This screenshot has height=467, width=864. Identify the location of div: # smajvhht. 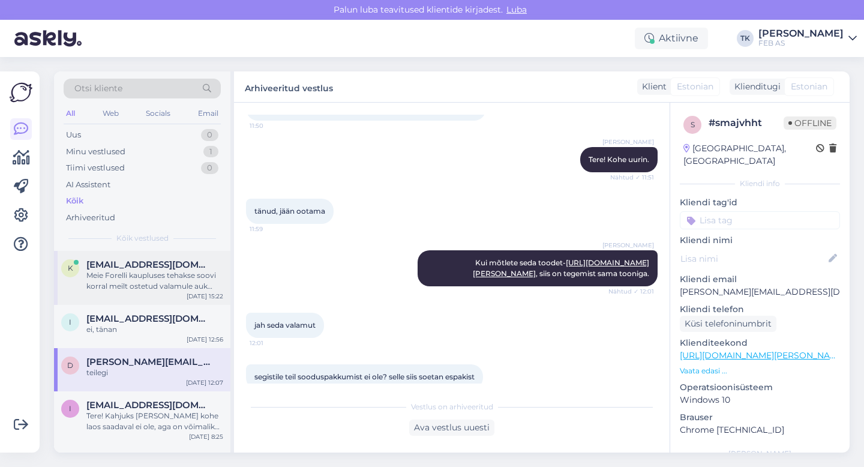
(746, 123).